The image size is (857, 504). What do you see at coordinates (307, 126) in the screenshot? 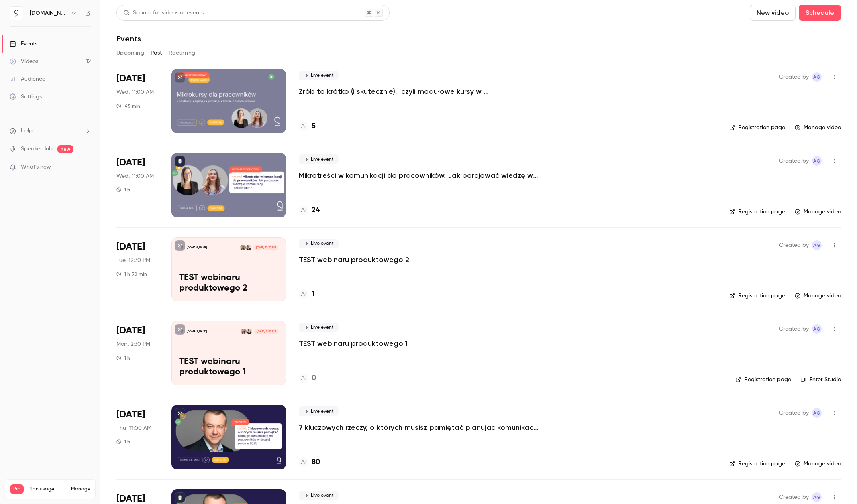
I see `a: 5` at bounding box center [307, 126].